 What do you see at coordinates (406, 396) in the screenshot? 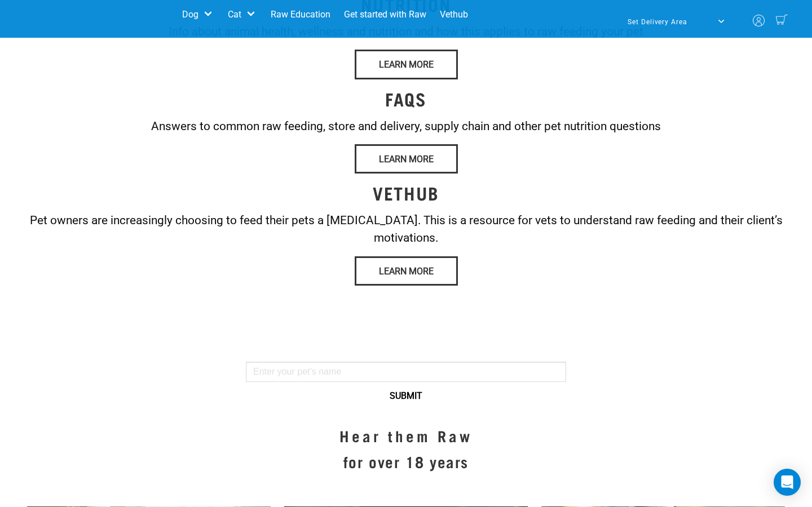
I see `input: Submit` at bounding box center [406, 396].